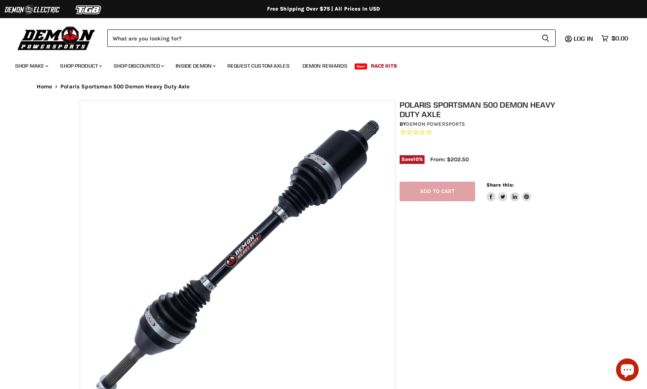 The width and height of the screenshot is (647, 389). What do you see at coordinates (125, 87) in the screenshot?
I see `span: Polaris Sportsman 500 Demon Heavy Duty Axle` at bounding box center [125, 87].